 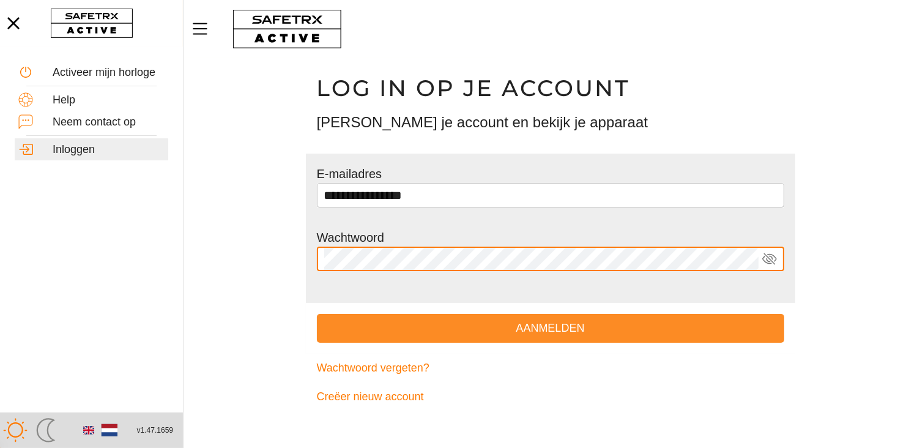 What do you see at coordinates (108, 100) in the screenshot?
I see `div: Help` at bounding box center [108, 100].